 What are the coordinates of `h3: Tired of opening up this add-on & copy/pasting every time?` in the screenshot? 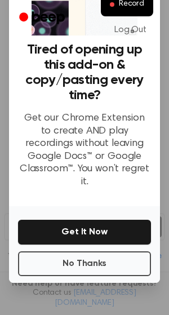 It's located at (85, 73).